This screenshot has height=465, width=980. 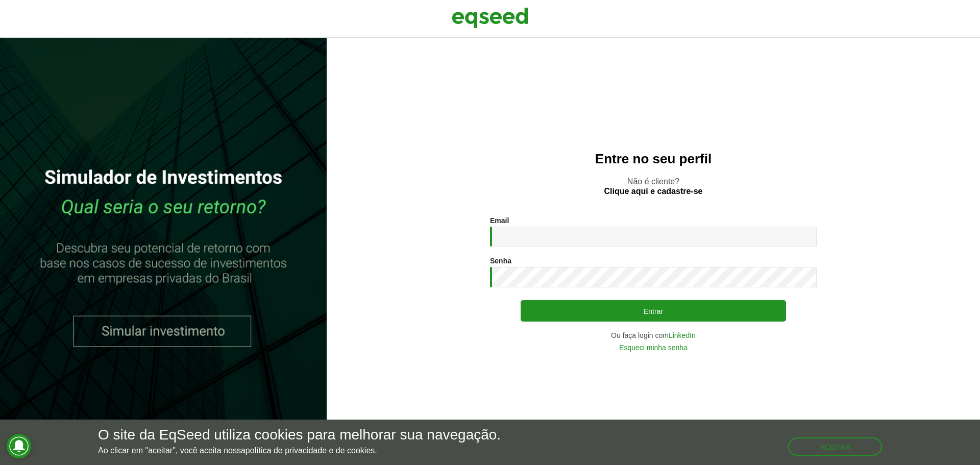 I want to click on a: política de privacidade e de cookies, so click(x=311, y=451).